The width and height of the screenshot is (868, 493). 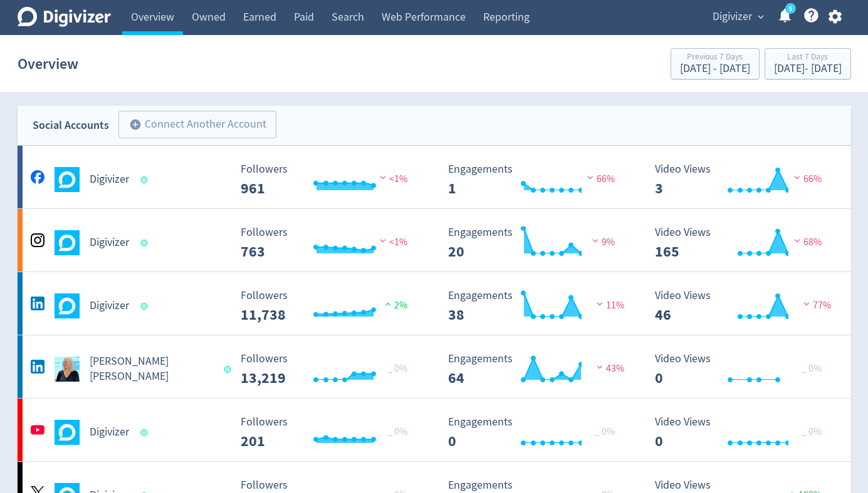 What do you see at coordinates (806, 242) in the screenshot?
I see `span: 68%` at bounding box center [806, 242].